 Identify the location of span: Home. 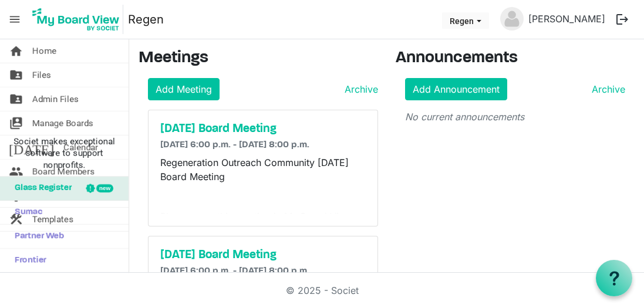
(44, 51).